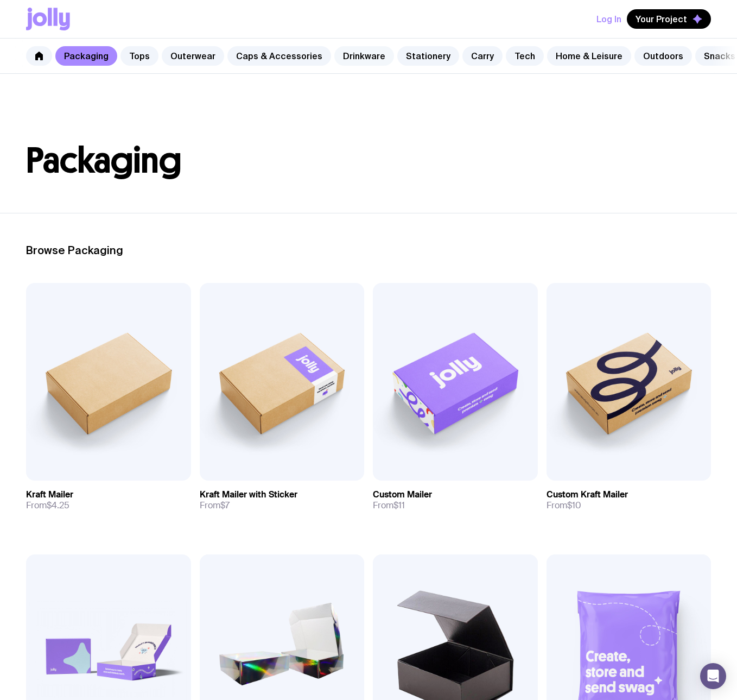  I want to click on h2: Browse Packaging, so click(368, 250).